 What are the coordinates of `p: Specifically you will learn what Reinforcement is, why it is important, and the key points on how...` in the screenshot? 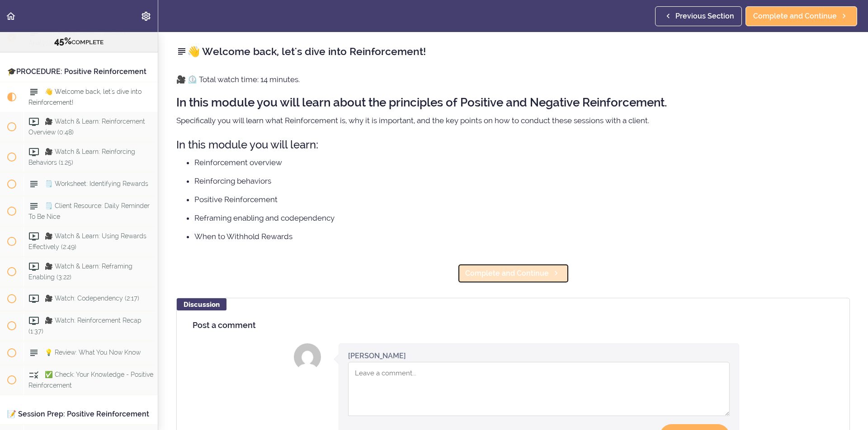 It's located at (513, 120).